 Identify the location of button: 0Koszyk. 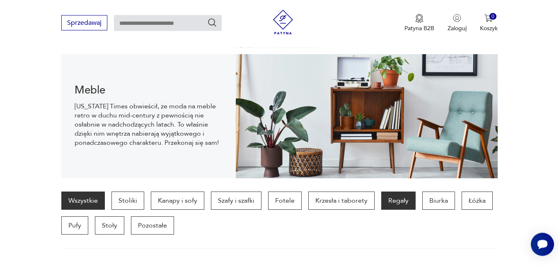
(489, 23).